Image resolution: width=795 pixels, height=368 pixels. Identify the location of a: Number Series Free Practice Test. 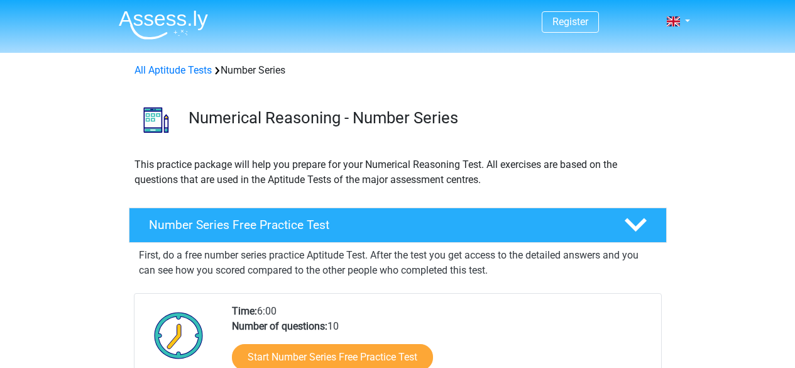
(398, 225).